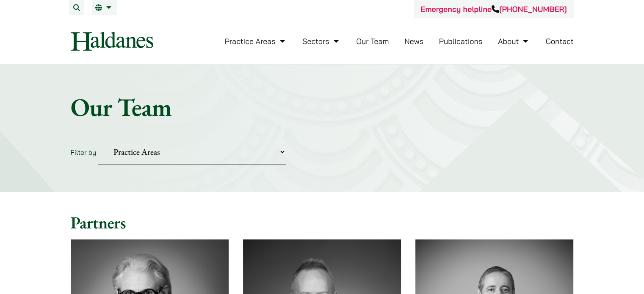 The height and width of the screenshot is (294, 644). I want to click on a: Our Team, so click(372, 41).